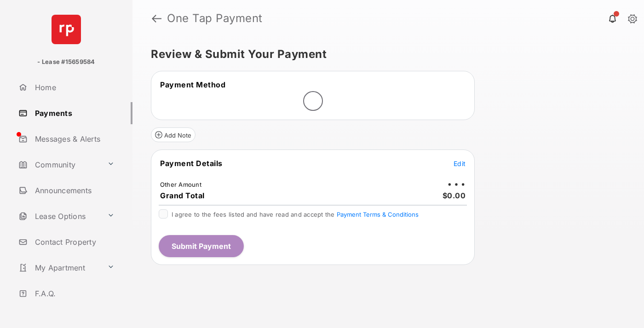 The width and height of the screenshot is (644, 328). What do you see at coordinates (460, 163) in the screenshot?
I see `button: Edit` at bounding box center [460, 163].